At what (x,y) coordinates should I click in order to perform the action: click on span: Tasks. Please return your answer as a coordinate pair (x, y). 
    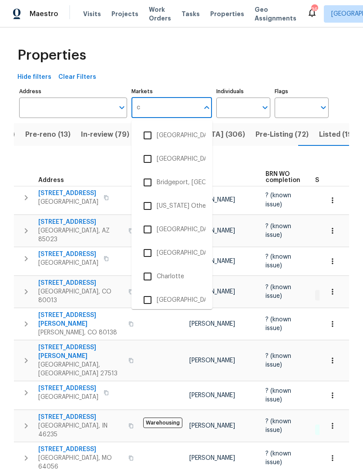
    Looking at the image, I should click on (191, 14).